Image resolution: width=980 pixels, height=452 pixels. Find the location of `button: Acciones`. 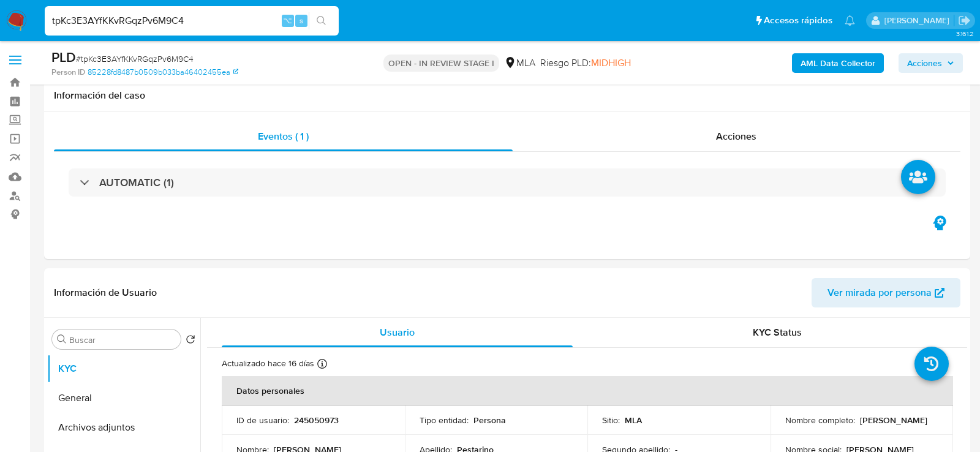

button: Acciones is located at coordinates (931, 63).